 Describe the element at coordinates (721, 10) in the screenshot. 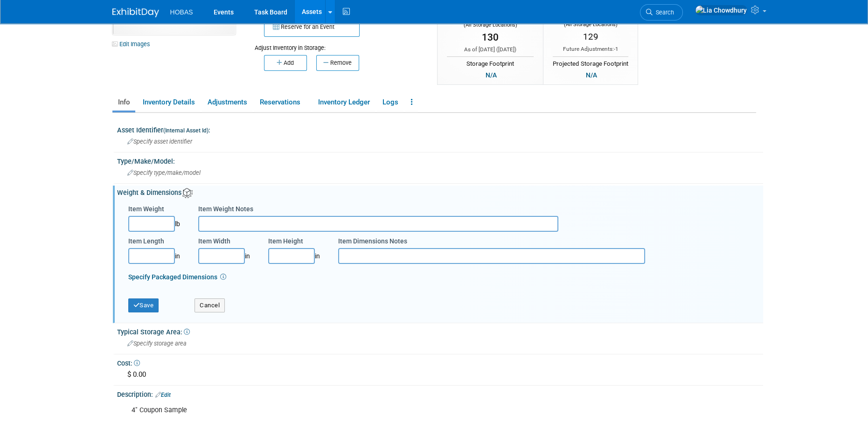

I see `img: Lia Chowdhury` at that location.